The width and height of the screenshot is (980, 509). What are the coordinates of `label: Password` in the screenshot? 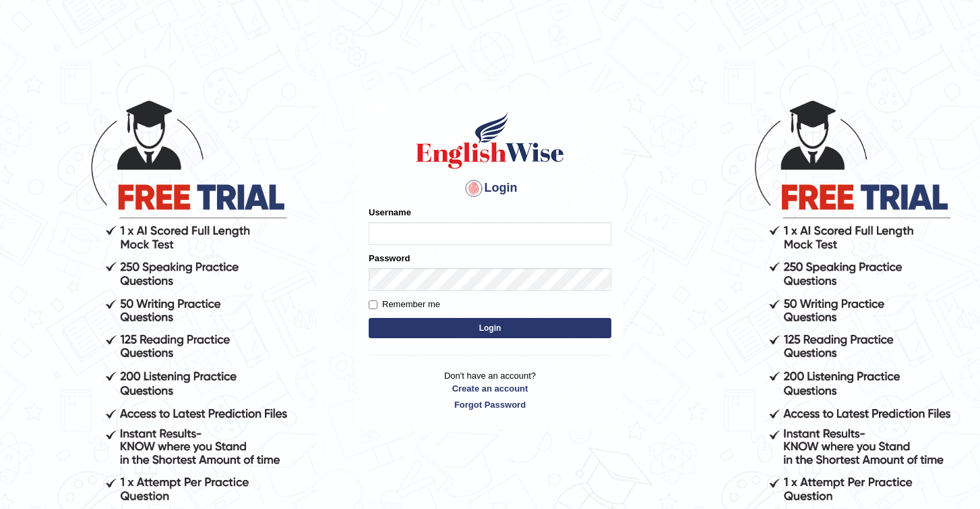 It's located at (389, 257).